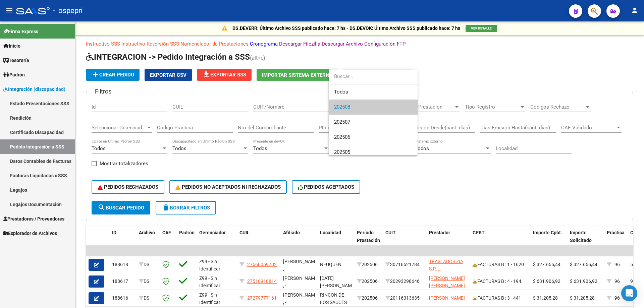 This screenshot has width=644, height=308. Describe the element at coordinates (373, 92) in the screenshot. I see `span: Todos` at that location.